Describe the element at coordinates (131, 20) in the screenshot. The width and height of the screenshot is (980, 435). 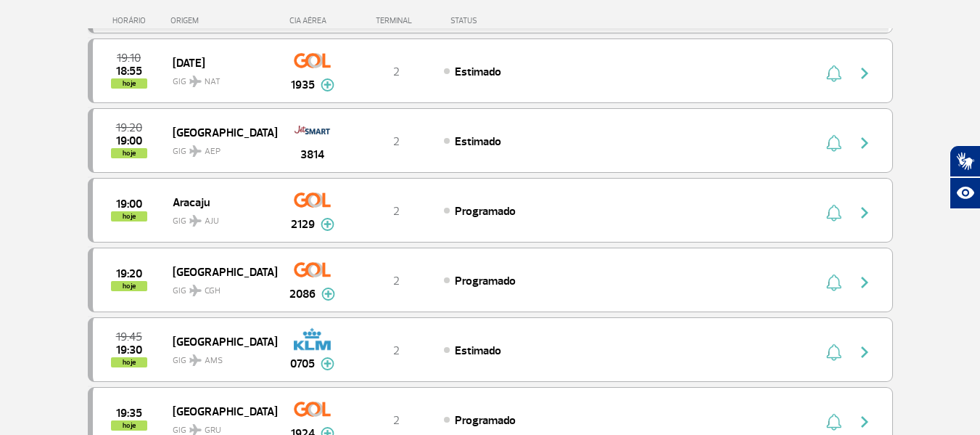
I see `div: HORÁRIO` at that location.